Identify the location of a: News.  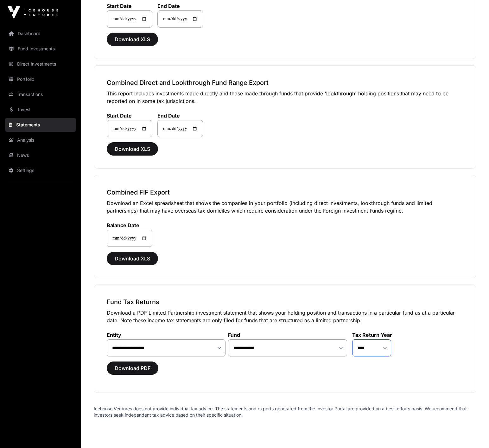
(40, 155).